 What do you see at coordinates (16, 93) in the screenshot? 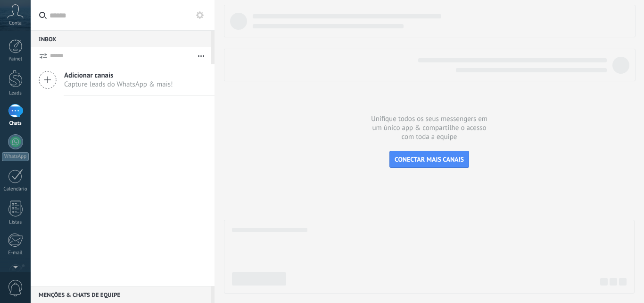
I see `div: Leads` at bounding box center [16, 93].